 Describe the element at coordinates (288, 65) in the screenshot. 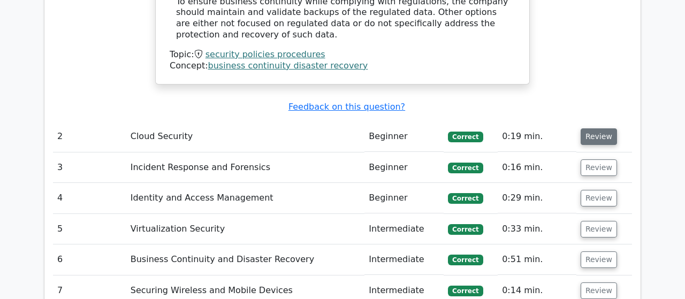

I see `a: business continuity disaster recovery` at that location.